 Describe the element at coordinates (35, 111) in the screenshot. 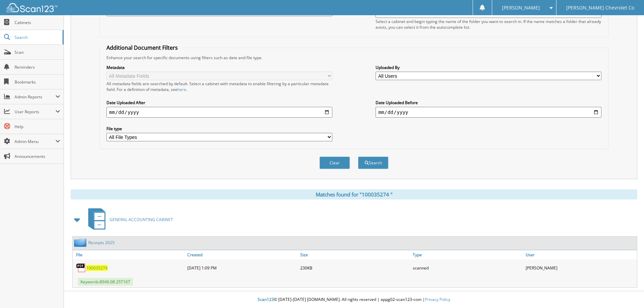

I see `span: User Reports` at that location.